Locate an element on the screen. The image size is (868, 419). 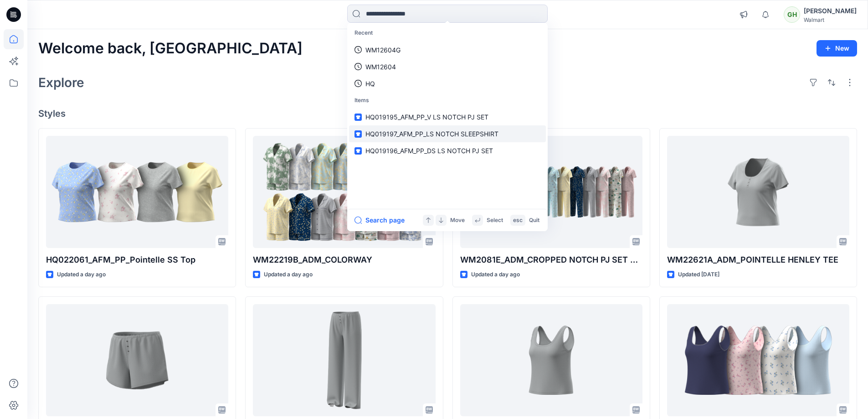
button: New is located at coordinates (837, 48).